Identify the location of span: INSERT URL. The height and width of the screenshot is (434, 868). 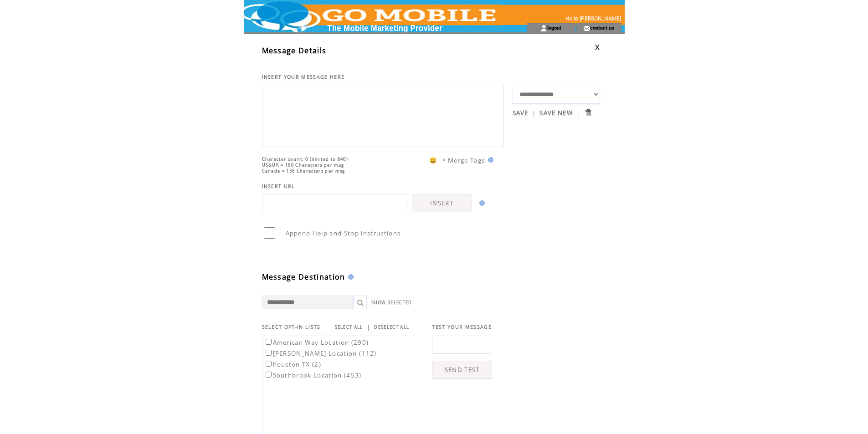
(278, 186).